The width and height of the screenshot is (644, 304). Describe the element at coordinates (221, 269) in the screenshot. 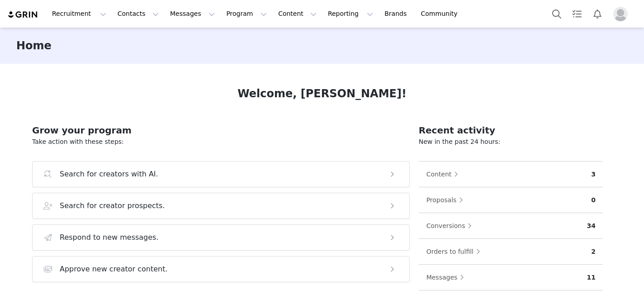

I see `button: Approve new creator content.` at that location.